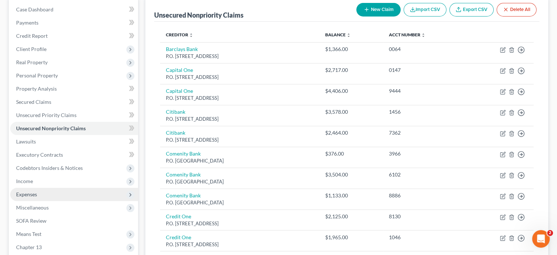 The width and height of the screenshot is (557, 255). Describe the element at coordinates (351, 154) in the screenshot. I see `div: $376.00` at that location.